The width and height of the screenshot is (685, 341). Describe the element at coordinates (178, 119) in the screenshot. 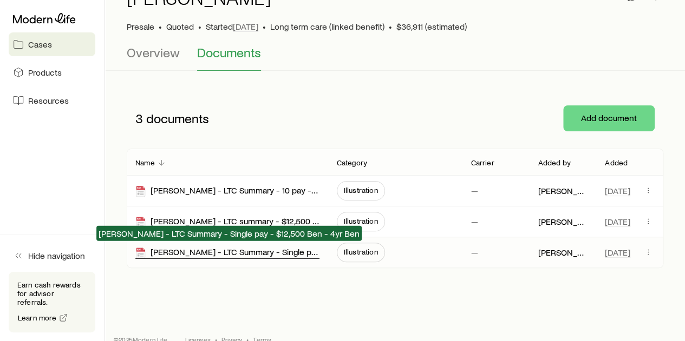

I see `span: documents` at that location.